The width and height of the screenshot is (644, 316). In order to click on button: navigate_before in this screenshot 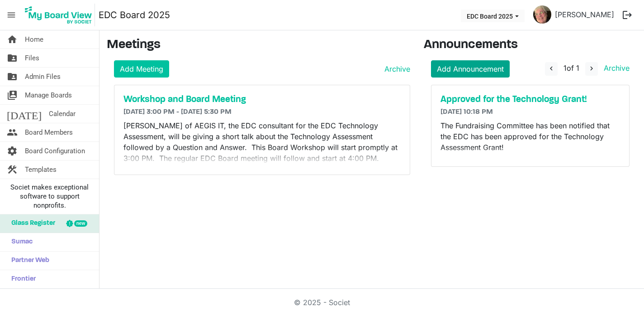, I will do `click(551, 69)`.